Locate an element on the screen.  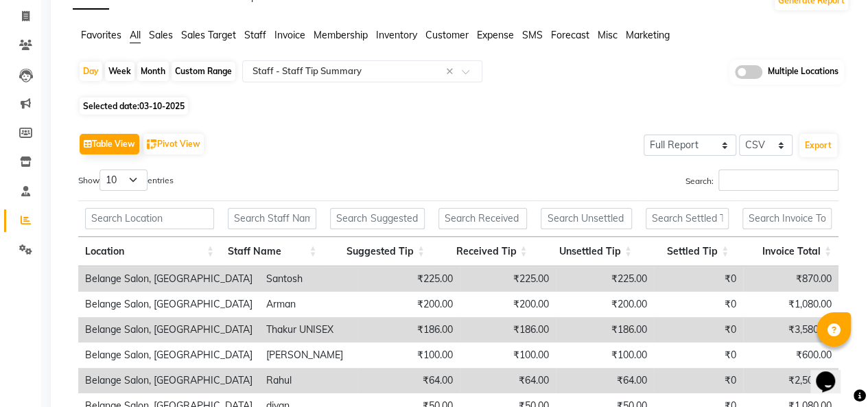
span: Customer is located at coordinates (446, 35).